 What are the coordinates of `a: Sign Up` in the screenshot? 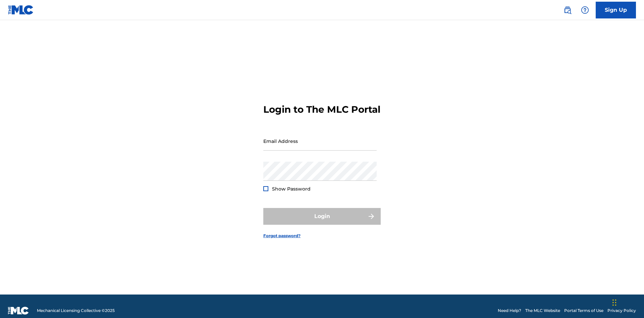 It's located at (616, 10).